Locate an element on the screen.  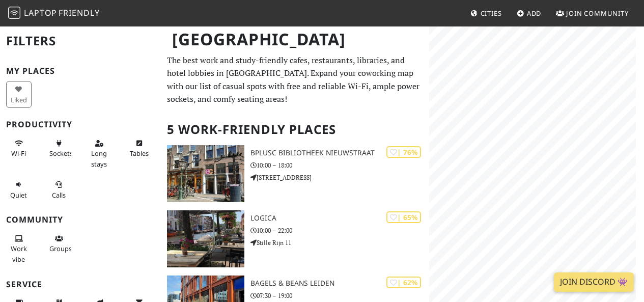
a: Join Community is located at coordinates (592, 13).